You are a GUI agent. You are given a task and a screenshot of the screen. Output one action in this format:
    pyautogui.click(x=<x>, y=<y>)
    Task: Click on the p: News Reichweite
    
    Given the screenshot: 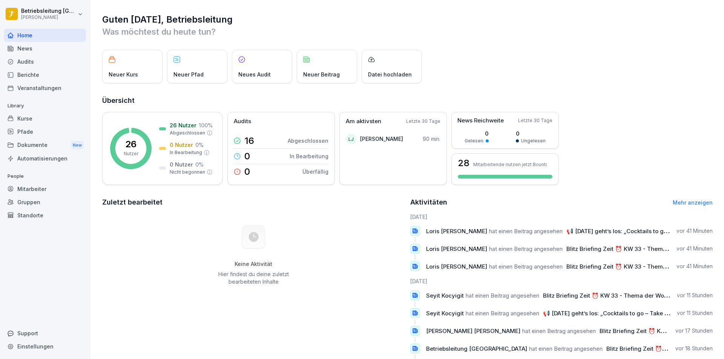 What is the action you would take?
    pyautogui.click(x=481, y=121)
    